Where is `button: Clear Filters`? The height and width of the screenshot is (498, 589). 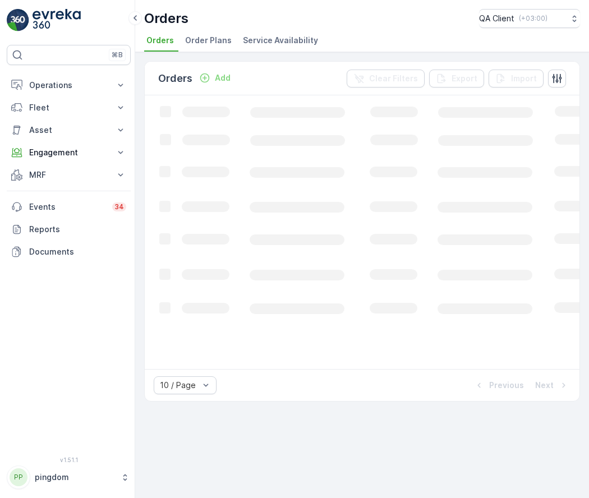
button: Clear Filters is located at coordinates (386, 79).